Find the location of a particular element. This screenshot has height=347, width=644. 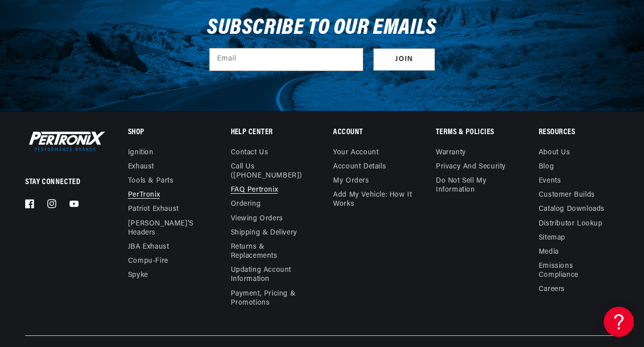

a: Events is located at coordinates (549, 181).